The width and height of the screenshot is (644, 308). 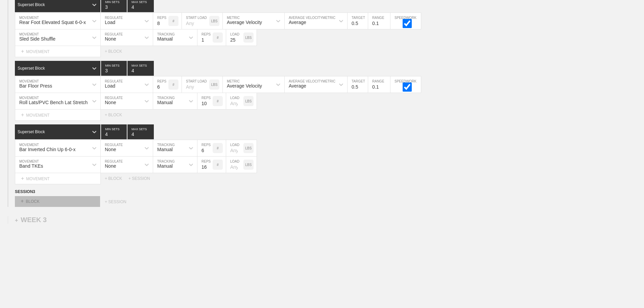 What do you see at coordinates (37, 39) in the screenshot?
I see `div: Sled Side Shuffle` at bounding box center [37, 39].